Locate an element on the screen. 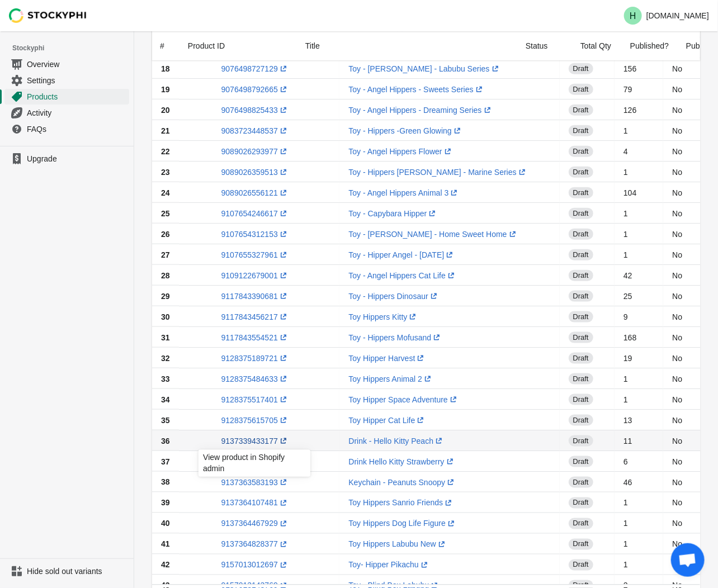  a: Upgrade is located at coordinates (66, 159).